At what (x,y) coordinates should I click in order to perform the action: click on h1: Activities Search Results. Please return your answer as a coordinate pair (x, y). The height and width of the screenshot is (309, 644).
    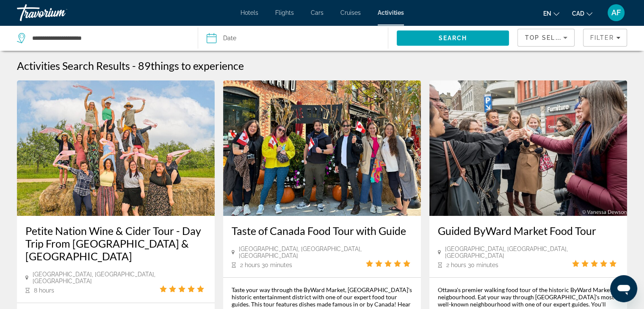
    Looking at the image, I should click on (73, 65).